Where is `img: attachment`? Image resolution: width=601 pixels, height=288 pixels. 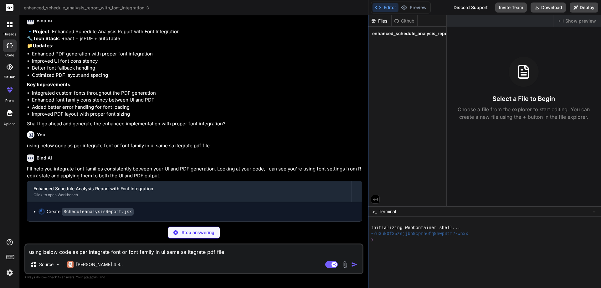 img: attachment is located at coordinates (345, 264).